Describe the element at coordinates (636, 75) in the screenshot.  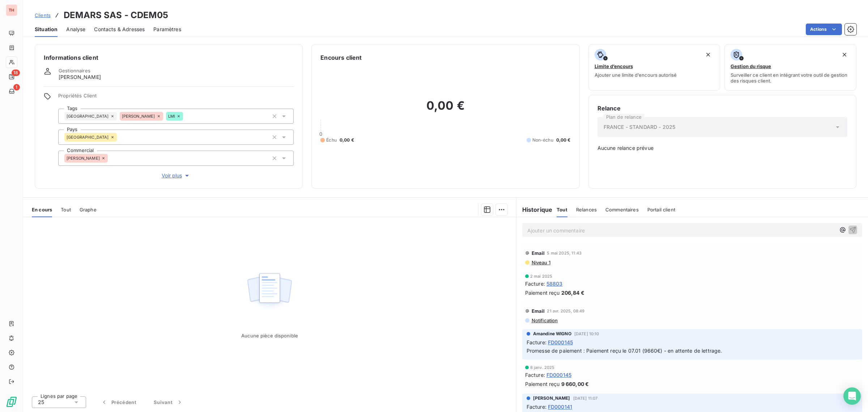
I see `span: Ajouter une limite d’encours autorisé` at that location.